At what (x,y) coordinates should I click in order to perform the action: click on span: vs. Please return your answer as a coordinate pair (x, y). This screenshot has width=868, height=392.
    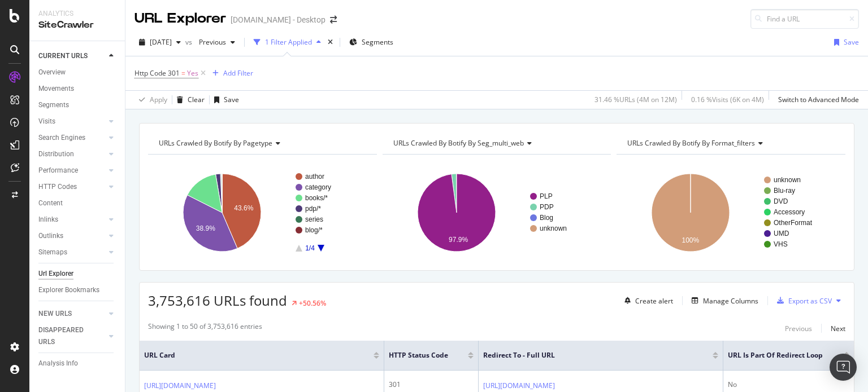
    Looking at the image, I should click on (190, 42).